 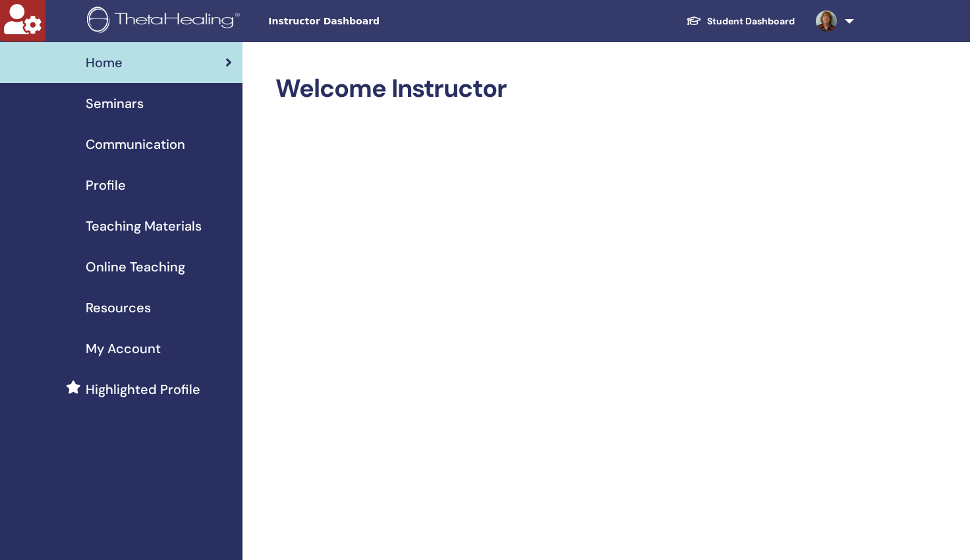 I want to click on span: Home, so click(x=104, y=63).